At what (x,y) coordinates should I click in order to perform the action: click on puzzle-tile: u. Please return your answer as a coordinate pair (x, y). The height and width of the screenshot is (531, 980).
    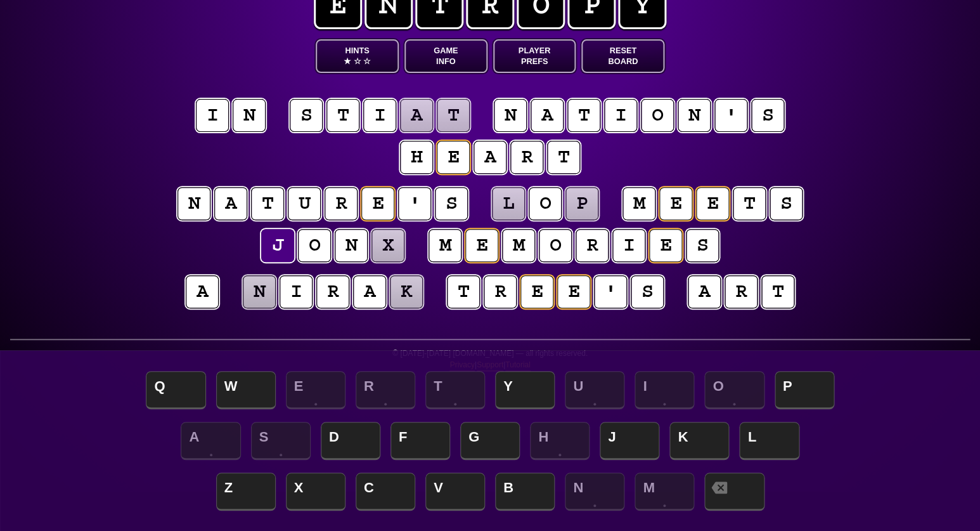
    Looking at the image, I should click on (304, 203).